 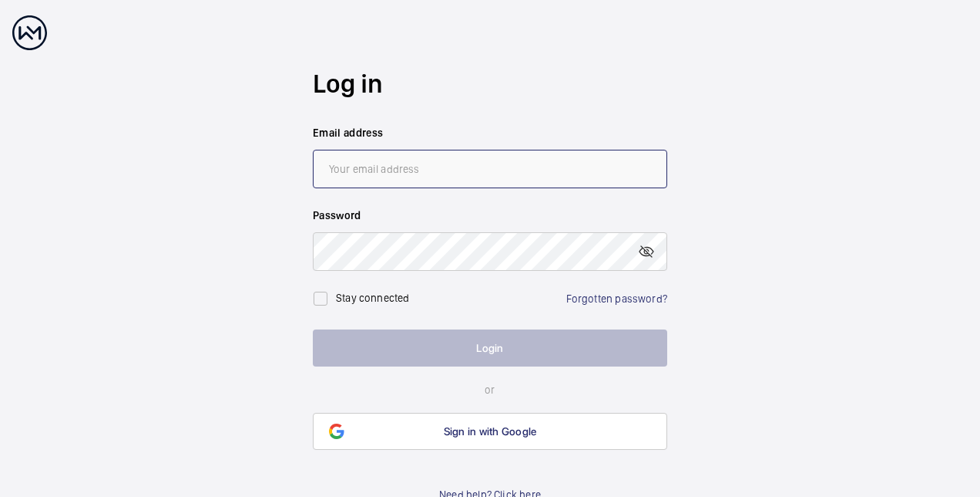 What do you see at coordinates (490, 431) in the screenshot?
I see `span: Sign in with Google` at bounding box center [490, 431].